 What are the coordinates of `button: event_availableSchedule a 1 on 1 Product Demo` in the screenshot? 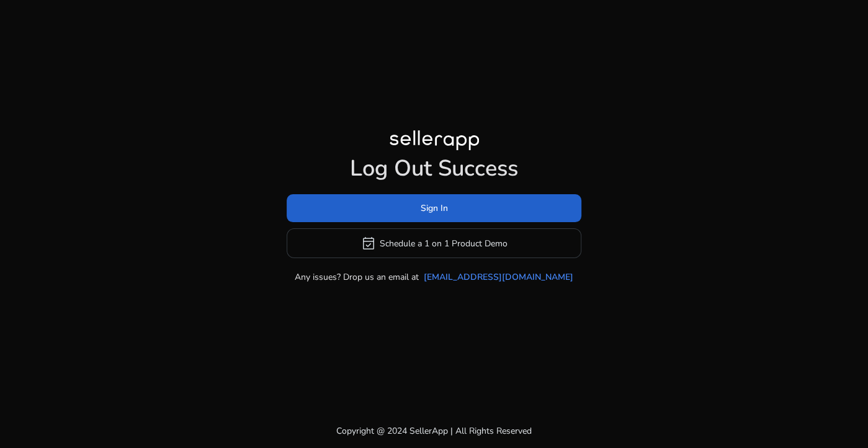 It's located at (434, 243).